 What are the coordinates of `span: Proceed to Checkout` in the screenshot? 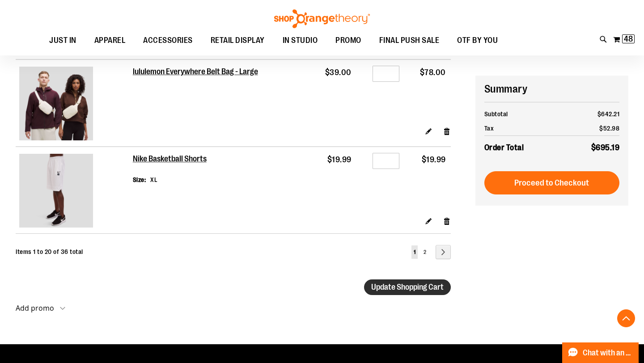 It's located at (552, 183).